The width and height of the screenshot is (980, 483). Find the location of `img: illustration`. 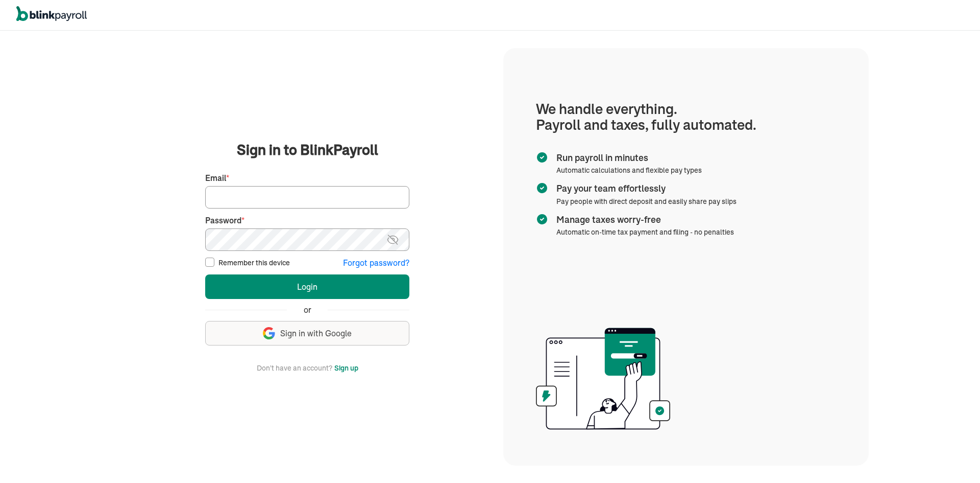

img: illustration is located at coordinates (603, 379).